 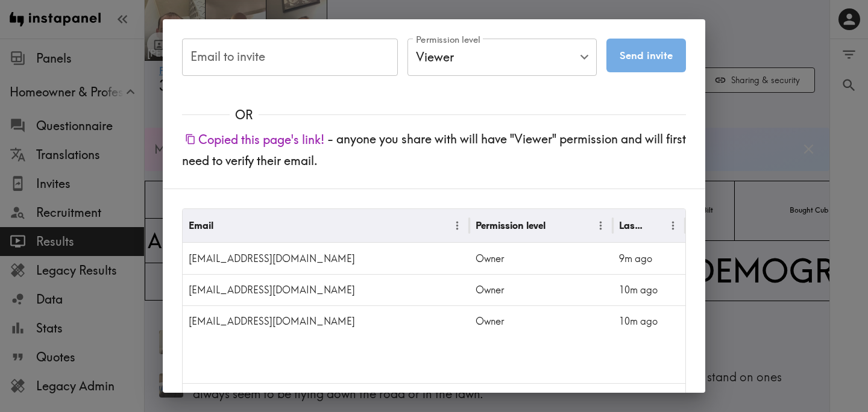 I want to click on button: Copied this page's link!, so click(x=254, y=139).